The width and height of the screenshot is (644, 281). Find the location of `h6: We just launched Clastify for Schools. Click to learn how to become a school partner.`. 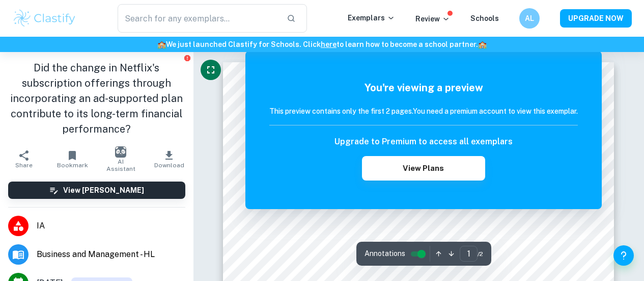

h6: We just launched Clastify for Schools. Click to learn how to become a school partner. is located at coordinates (322, 44).